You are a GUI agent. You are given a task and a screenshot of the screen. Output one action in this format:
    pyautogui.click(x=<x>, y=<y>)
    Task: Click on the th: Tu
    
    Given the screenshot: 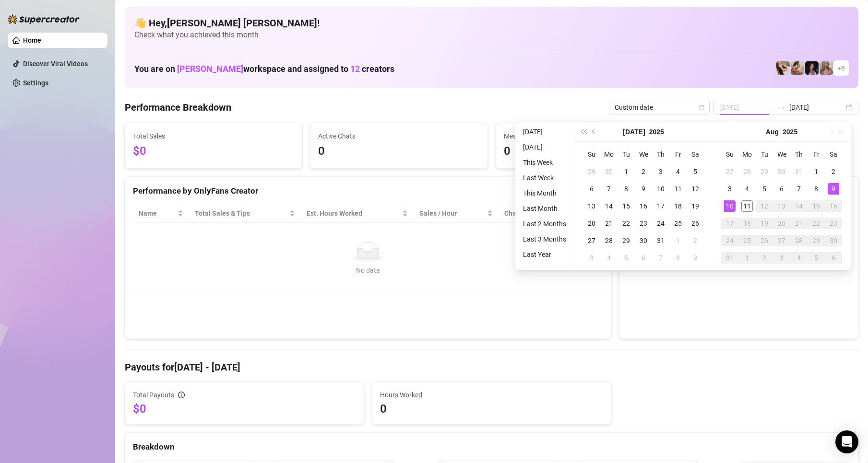 What is the action you would take?
    pyautogui.click(x=764, y=154)
    